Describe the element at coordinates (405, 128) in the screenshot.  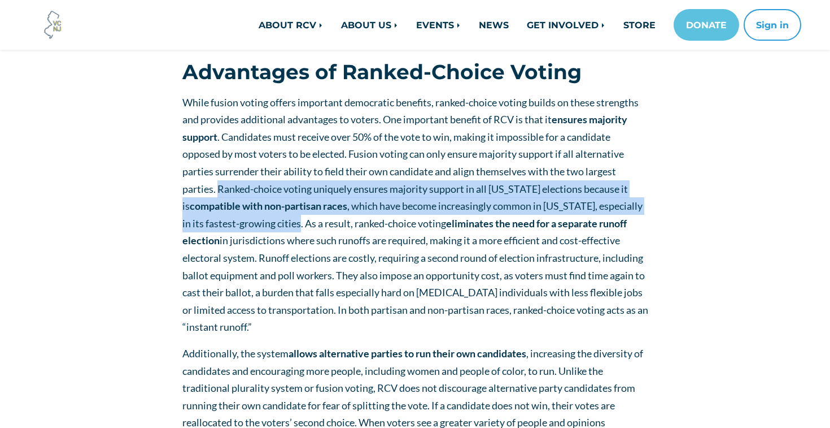
I see `strong: ensures majority support` at that location.